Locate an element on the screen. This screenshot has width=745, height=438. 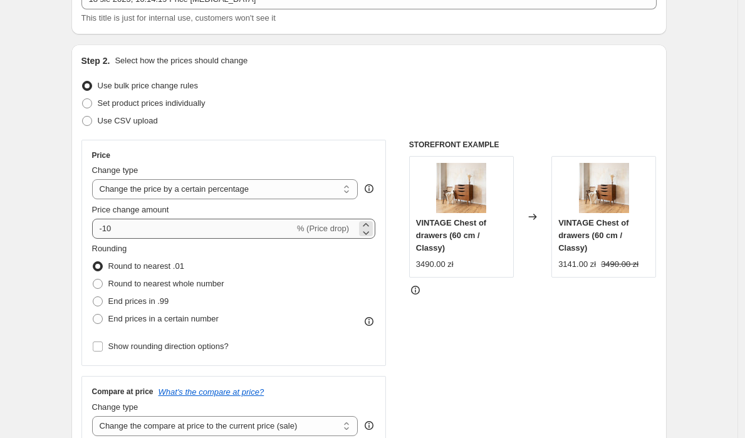
span: Use bulk price change rules is located at coordinates (148, 85).